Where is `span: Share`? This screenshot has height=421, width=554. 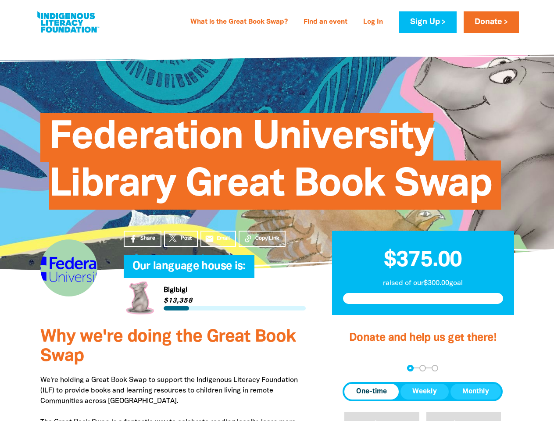 span: Share is located at coordinates (148, 239).